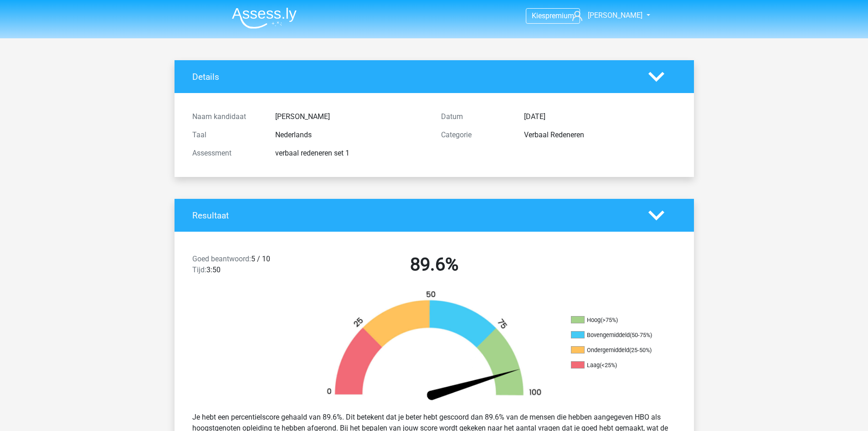 The height and width of the screenshot is (431, 868). Describe the element at coordinates (553, 15) in the screenshot. I see `a: Kiespremium` at that location.